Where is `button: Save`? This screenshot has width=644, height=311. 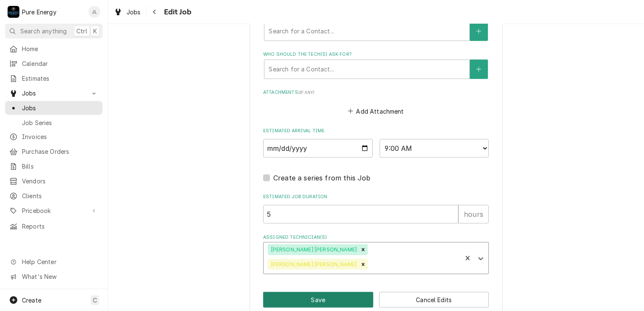
button: Save is located at coordinates (318, 299).